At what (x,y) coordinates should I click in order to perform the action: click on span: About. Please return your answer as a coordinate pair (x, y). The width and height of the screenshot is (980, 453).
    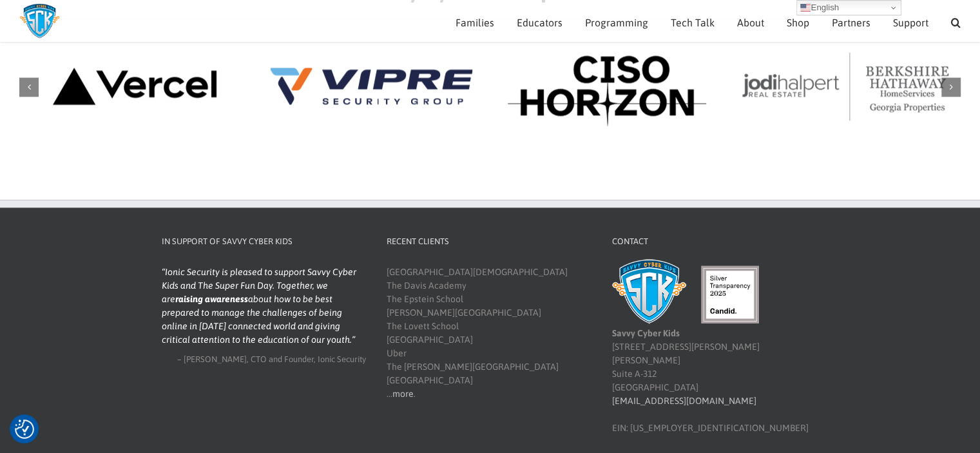
    Looking at the image, I should click on (751, 23).